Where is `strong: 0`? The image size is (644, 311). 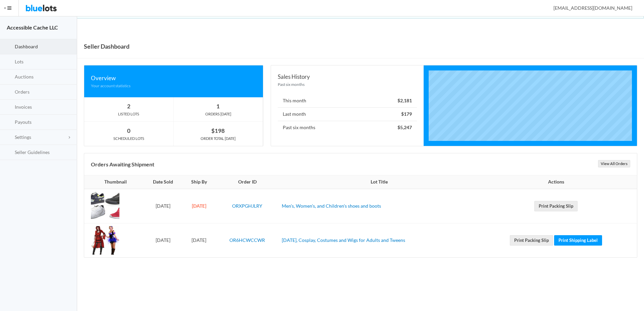
strong: 0 is located at coordinates (129, 131).